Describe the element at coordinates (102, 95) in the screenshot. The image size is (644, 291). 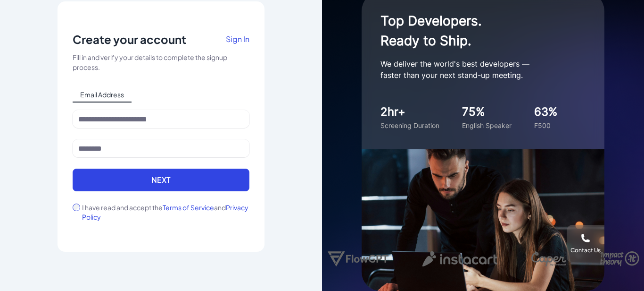
I see `span: Email Address` at that location.